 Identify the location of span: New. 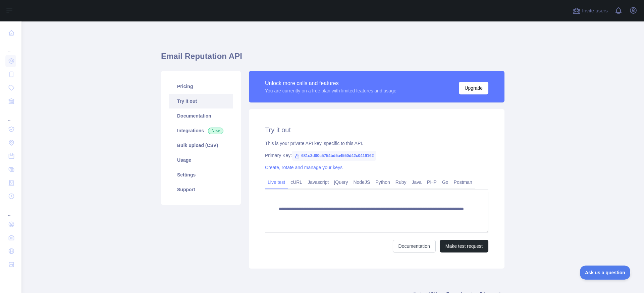
(216, 131).